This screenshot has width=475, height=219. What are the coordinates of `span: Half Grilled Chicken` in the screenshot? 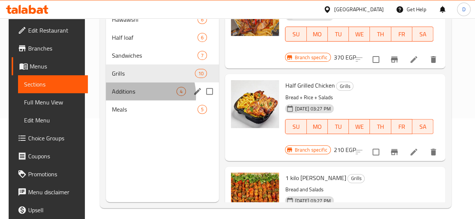 It's located at (309, 86).